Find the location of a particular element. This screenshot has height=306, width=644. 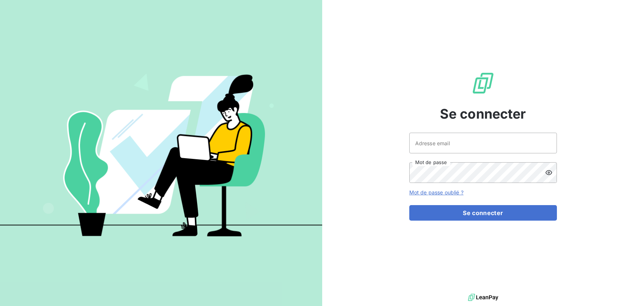

input: placeholder is located at coordinates (483, 143).